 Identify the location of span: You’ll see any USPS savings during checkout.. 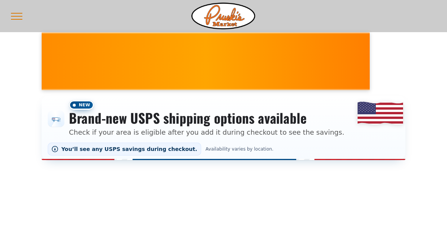
(129, 149).